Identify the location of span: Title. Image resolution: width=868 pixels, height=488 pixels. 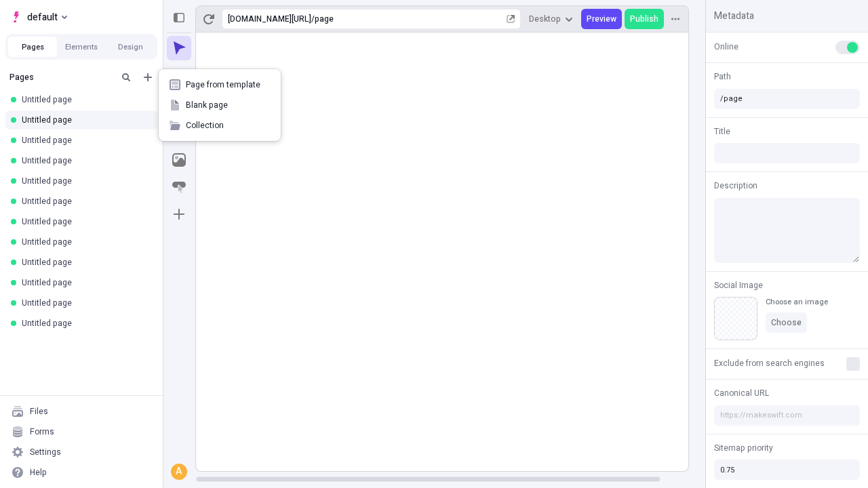
(722, 131).